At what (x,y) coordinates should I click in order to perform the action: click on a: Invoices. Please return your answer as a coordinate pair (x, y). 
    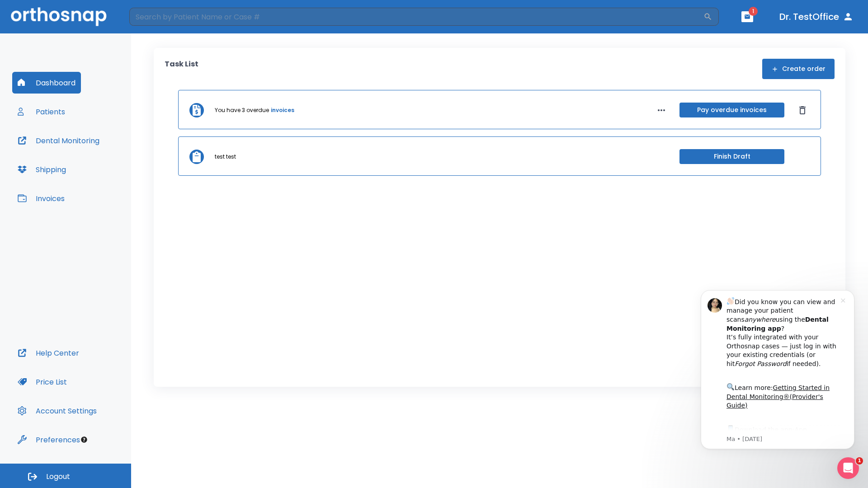
    Looking at the image, I should click on (41, 199).